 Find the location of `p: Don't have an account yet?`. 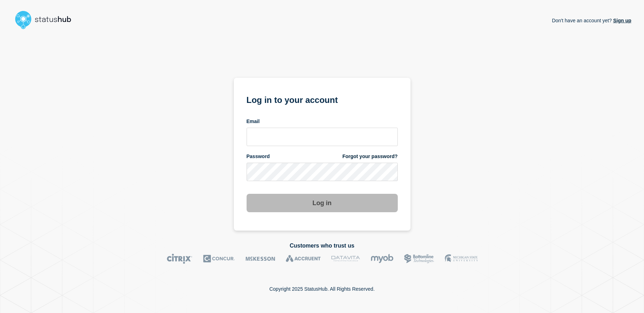

p: Don't have an account yet? is located at coordinates (592, 20).